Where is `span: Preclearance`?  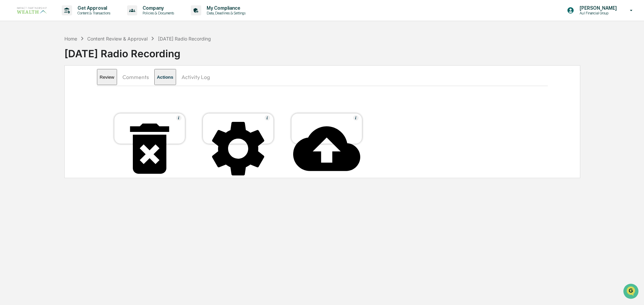 span: Preclearance is located at coordinates (28, 88).